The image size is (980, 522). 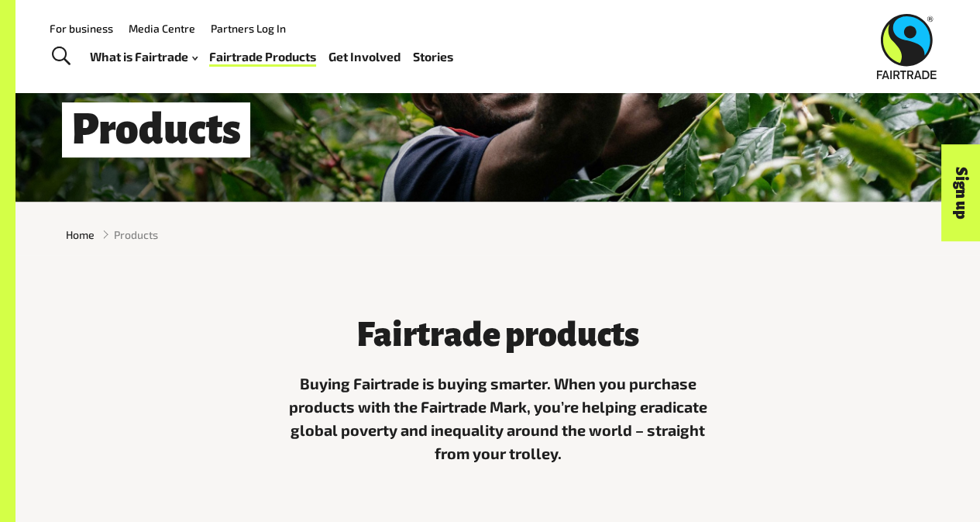 What do you see at coordinates (162, 28) in the screenshot?
I see `a: Media Centre` at bounding box center [162, 28].